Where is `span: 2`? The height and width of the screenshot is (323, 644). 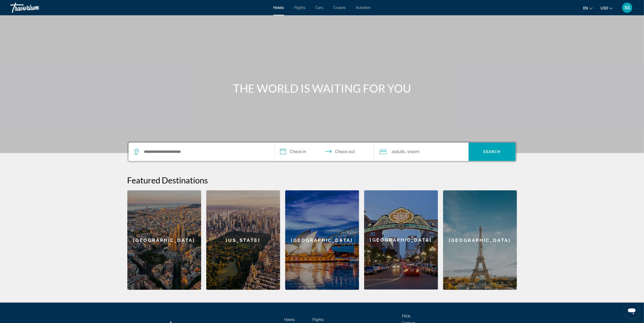 span: 2 is located at coordinates (399, 152).